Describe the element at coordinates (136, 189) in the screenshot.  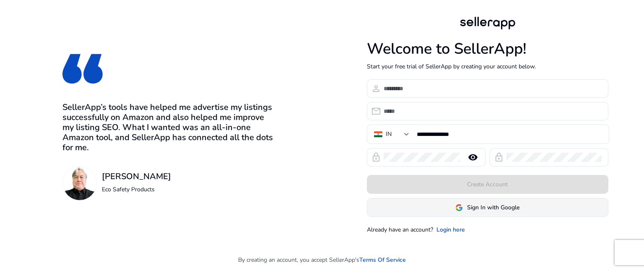
I see `p: Eco Safety Products` at that location.